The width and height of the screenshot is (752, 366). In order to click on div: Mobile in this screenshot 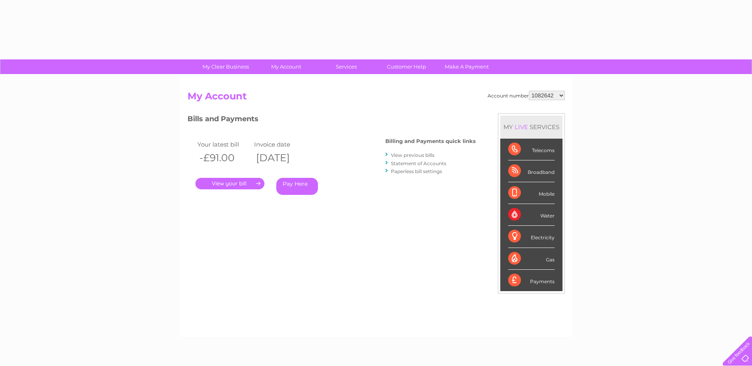, I will do `click(531, 193)`.